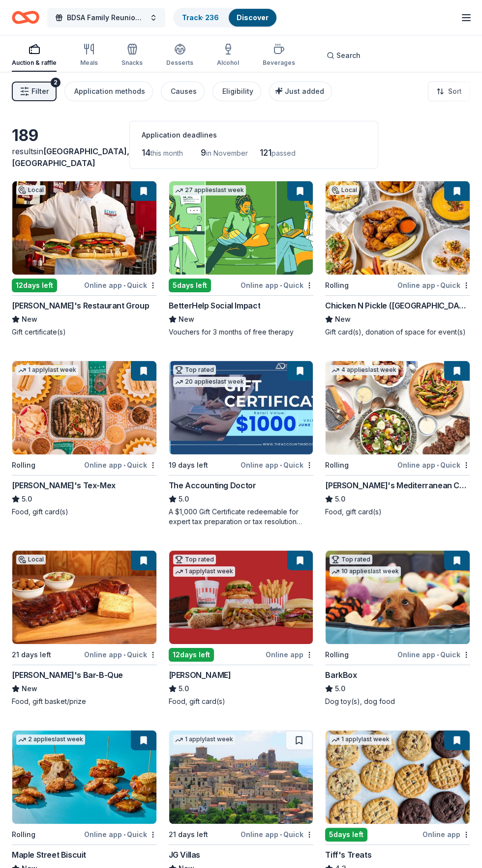  What do you see at coordinates (189, 466) in the screenshot?
I see `div: 19 days left` at bounding box center [189, 466].